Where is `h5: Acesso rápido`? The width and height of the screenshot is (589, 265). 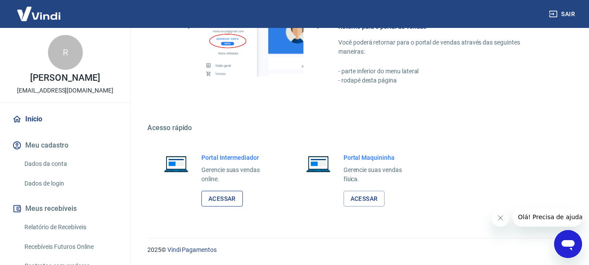 h5: Acesso rápido is located at coordinates (358, 128).